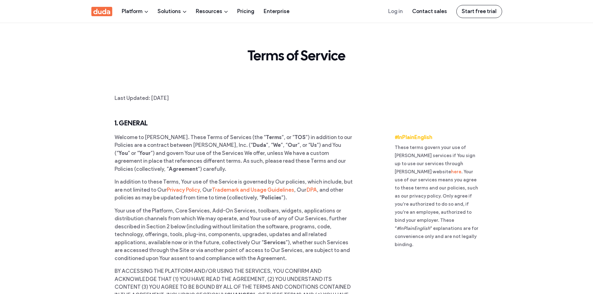 Image resolution: width=593 pixels, height=294 pixels. Describe the element at coordinates (183, 190) in the screenshot. I see `a: Privacy Policy` at that location.